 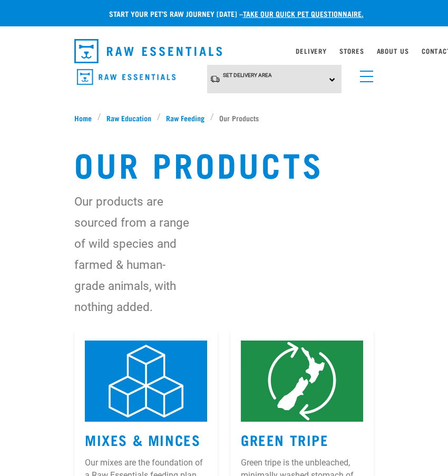 I want to click on nav: breadcrumbs, so click(x=224, y=118).